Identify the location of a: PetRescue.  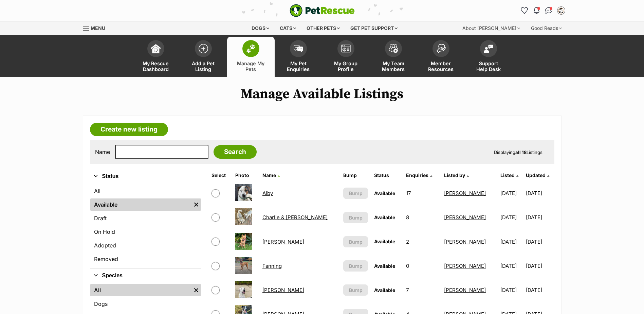
(322, 11).